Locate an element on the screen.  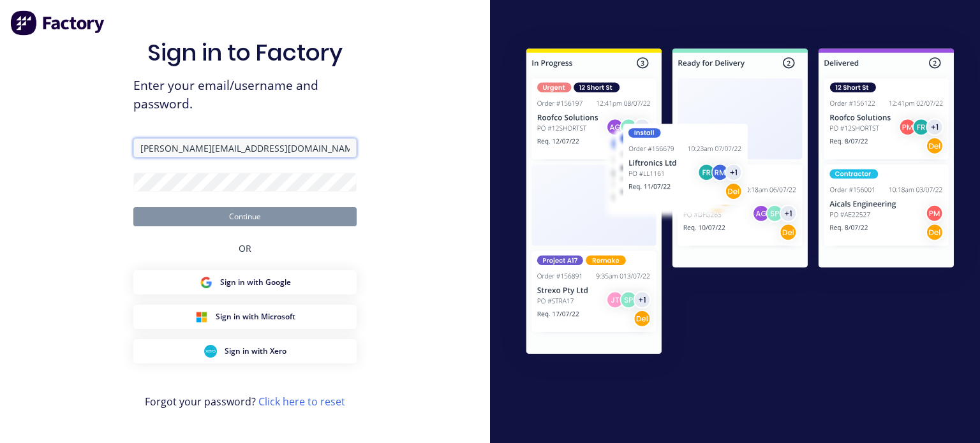
img: Xero Sign in is located at coordinates (211, 351).